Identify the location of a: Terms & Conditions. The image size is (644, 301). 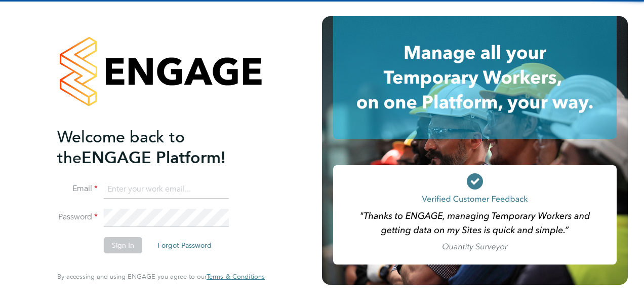
(236, 276).